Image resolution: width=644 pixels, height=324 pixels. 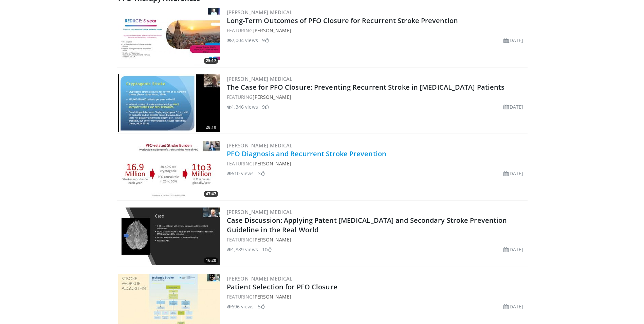 I want to click on img: f490beef-ff7f-4172-99d9-ce2b54246e3d.300x170_q85_crop-smart_upscale.jpg, so click(x=169, y=37).